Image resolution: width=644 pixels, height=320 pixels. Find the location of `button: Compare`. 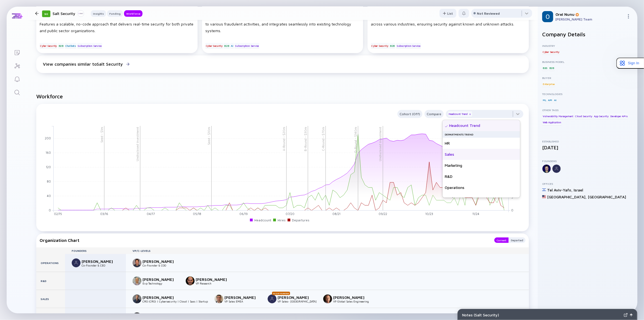

button: Compare is located at coordinates (434, 114).